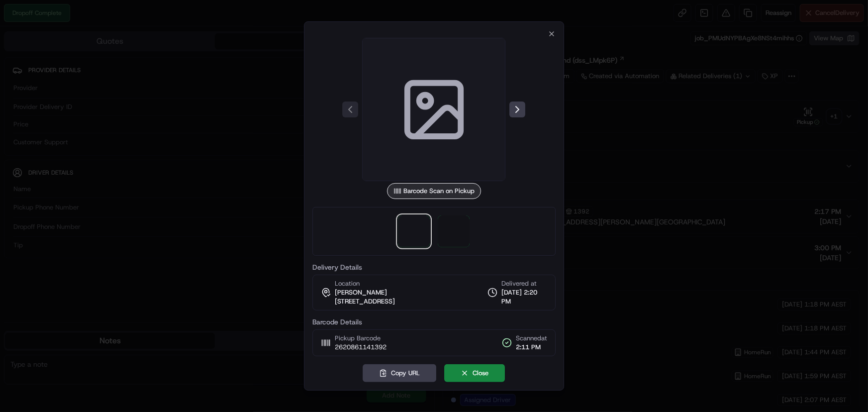 This screenshot has height=412, width=868. I want to click on span: Scanned at, so click(532, 339).